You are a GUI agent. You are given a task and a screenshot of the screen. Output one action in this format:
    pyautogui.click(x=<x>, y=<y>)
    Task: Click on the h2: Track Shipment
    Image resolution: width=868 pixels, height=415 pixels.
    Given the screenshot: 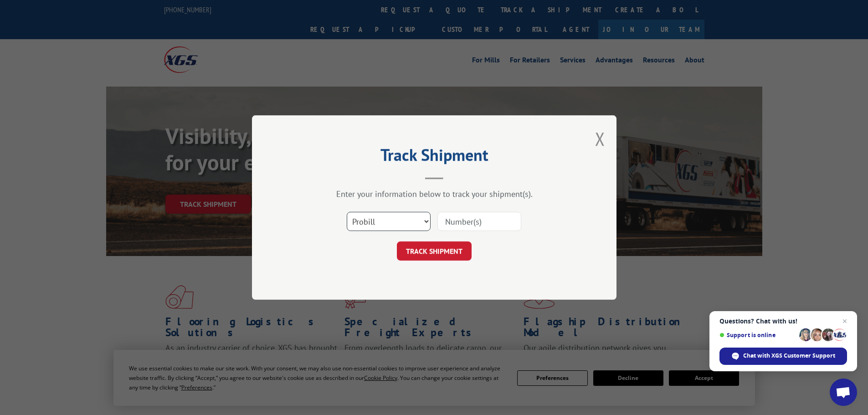 What is the action you would take?
    pyautogui.click(x=434, y=157)
    